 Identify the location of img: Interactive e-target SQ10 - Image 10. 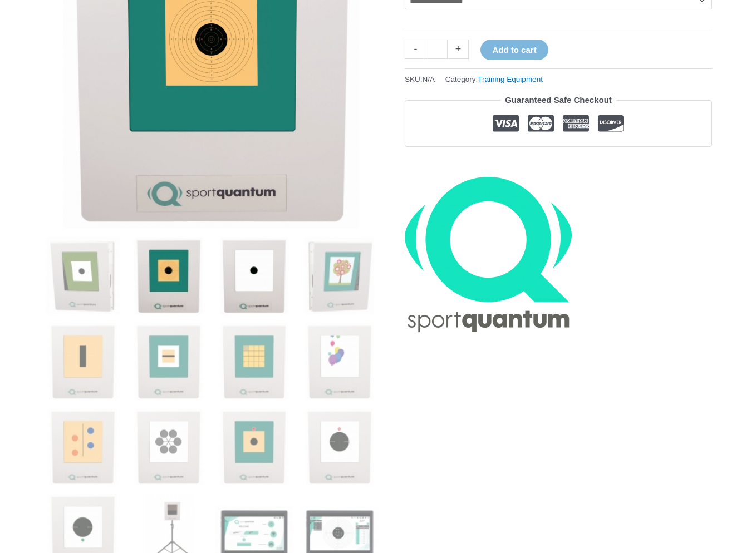
(168, 447).